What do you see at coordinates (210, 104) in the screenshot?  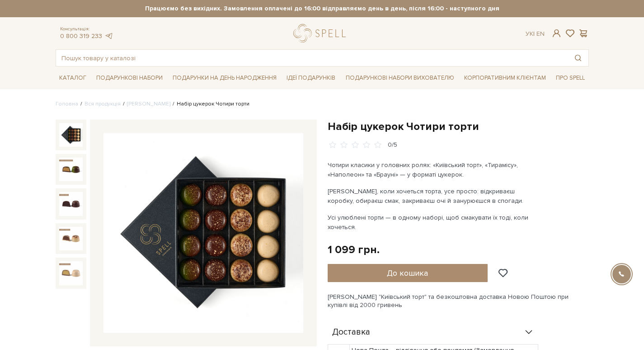 I see `li: Набір цукерок Чотири торти` at bounding box center [210, 104].